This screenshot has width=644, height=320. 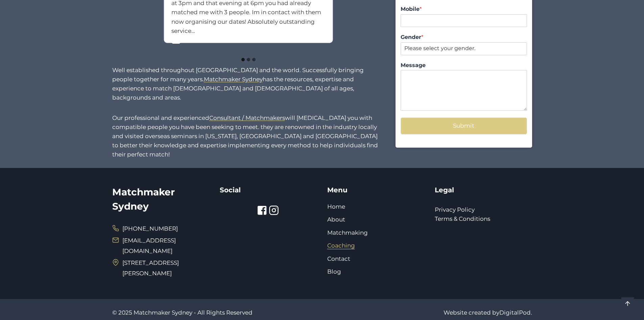 I want to click on p: © 2025 Matchmaker Sydney - All Rights Reserved, so click(x=214, y=312).